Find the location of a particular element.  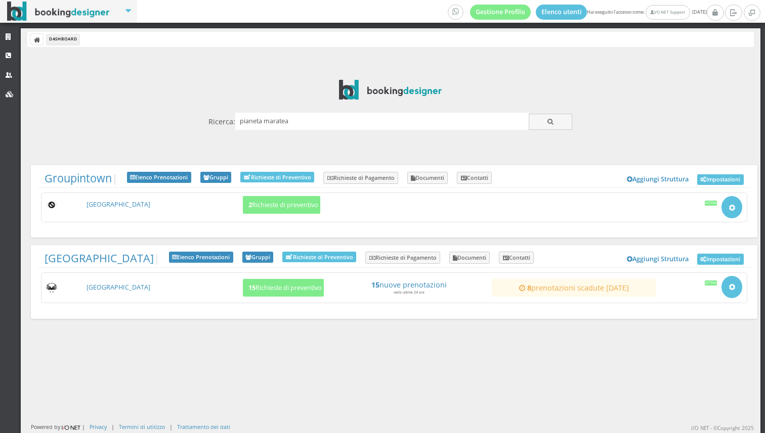

h4: nuove prenotazioni is located at coordinates (409, 285).